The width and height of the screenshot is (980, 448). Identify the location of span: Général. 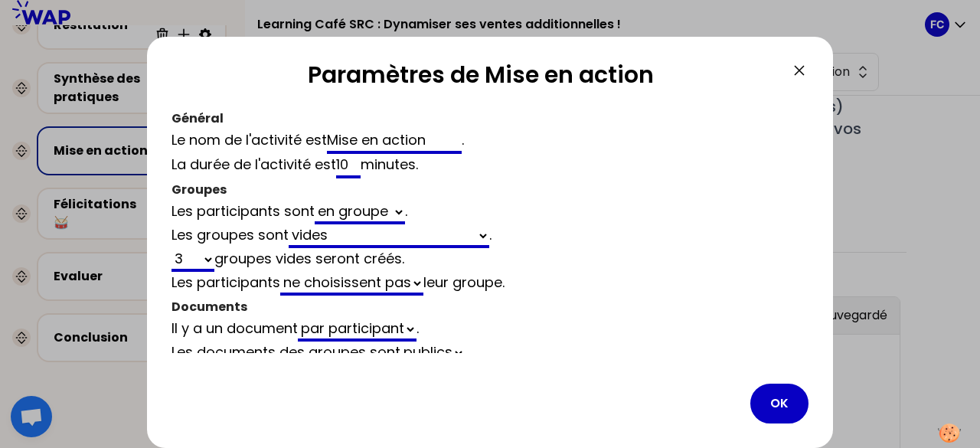
(198, 118).